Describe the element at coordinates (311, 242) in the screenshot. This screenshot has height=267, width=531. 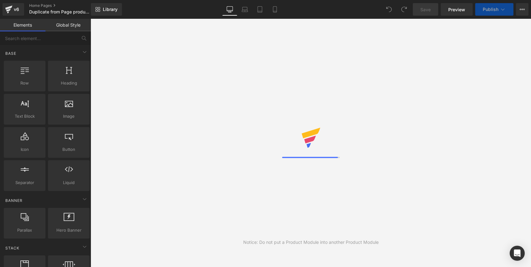
I see `div: Notice: Do not put a Product Module into another Product Module` at that location.